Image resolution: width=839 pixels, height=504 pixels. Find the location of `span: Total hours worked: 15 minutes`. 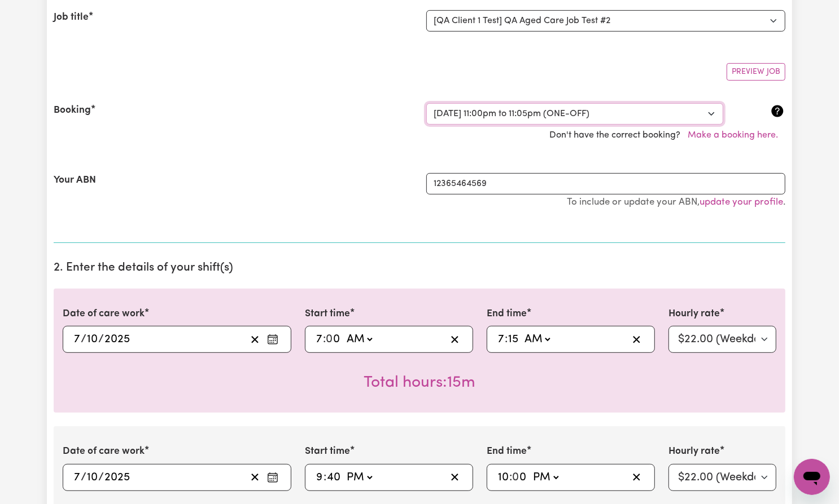

span: Total hours worked: 15 minutes is located at coordinates (420, 383).